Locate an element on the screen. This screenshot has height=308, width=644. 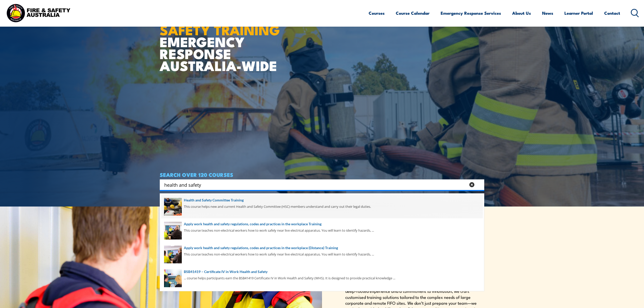
a: Health and Safety Committee Training is located at coordinates (322, 200).